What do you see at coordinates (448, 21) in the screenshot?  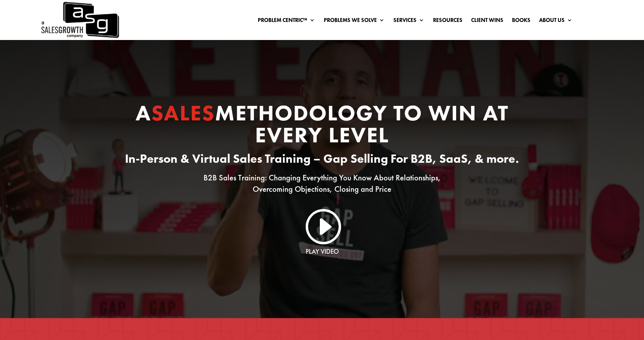 I see `a: Resources` at bounding box center [448, 21].